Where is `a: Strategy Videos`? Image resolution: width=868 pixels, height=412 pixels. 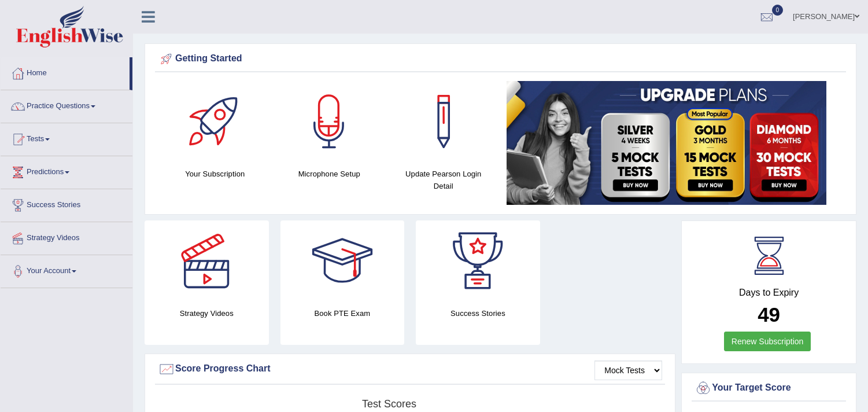 a: Strategy Videos is located at coordinates (66, 237).